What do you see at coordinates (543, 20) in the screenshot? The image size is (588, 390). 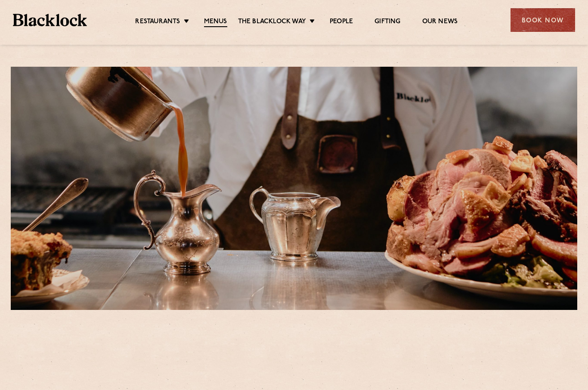 I see `div: Book Now` at bounding box center [543, 20].